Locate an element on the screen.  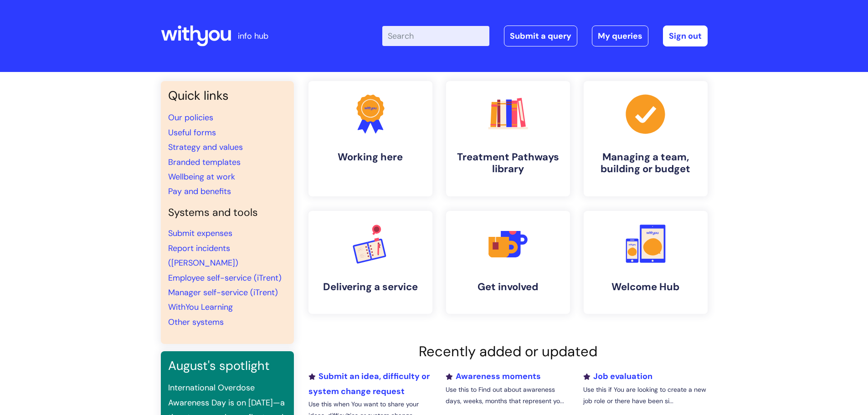
a: Employee self-service (iTrent) is located at coordinates (224, 278).